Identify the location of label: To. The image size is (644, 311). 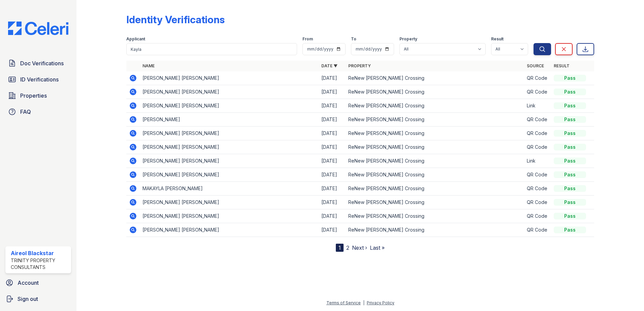
(354, 39).